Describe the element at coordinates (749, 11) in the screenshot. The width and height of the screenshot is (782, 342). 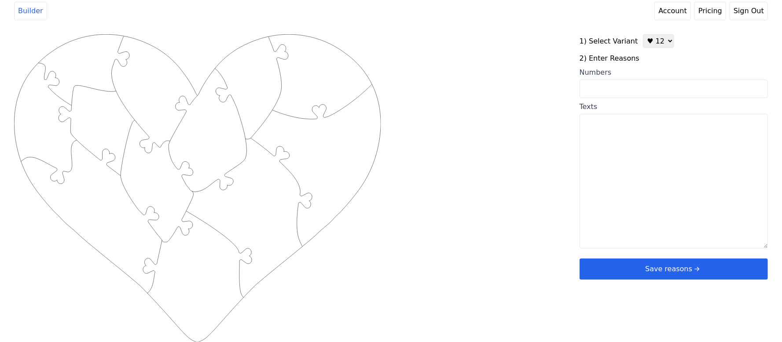
I see `button: Sign Out` at that location.